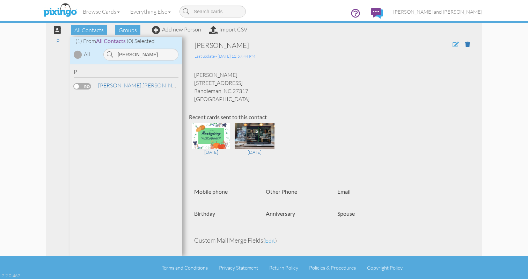 The height and width of the screenshot is (279, 528). Describe the element at coordinates (281, 191) in the screenshot. I see `strong: Other Phone` at that location.